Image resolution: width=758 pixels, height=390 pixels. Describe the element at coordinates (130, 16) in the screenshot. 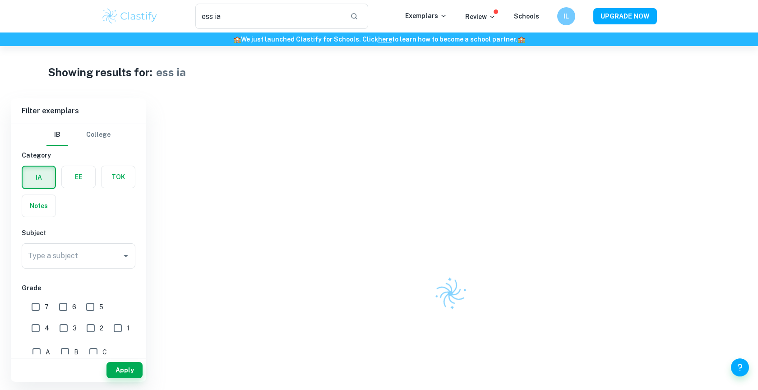

I see `a: Clastify logo` at that location.